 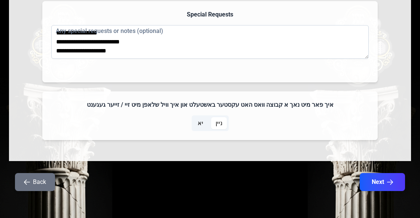 What do you see at coordinates (210, 105) in the screenshot?
I see `h4: איך פאר מיט נאך א קבוצה וואס האט עקסטער באשטעלט און איך וויל שלאפן מיט זיי / זייער געגענט` at bounding box center [210, 105].